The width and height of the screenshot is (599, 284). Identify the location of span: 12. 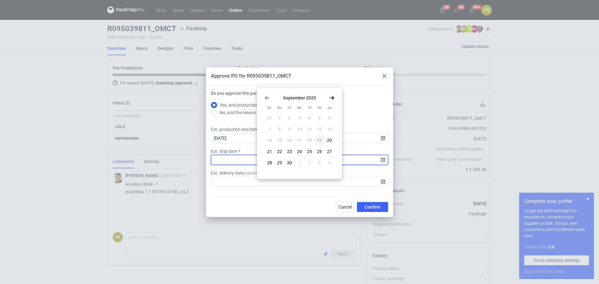
(320, 129).